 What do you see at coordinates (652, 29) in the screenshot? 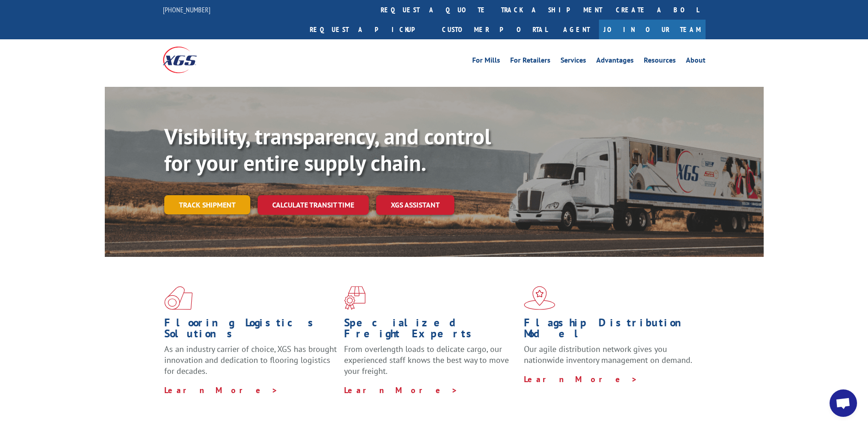
I see `a: Join Our Team` at bounding box center [652, 29].